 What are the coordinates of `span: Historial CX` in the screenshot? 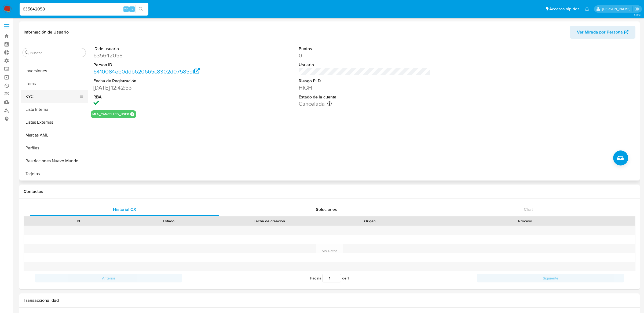 It's located at (124, 209).